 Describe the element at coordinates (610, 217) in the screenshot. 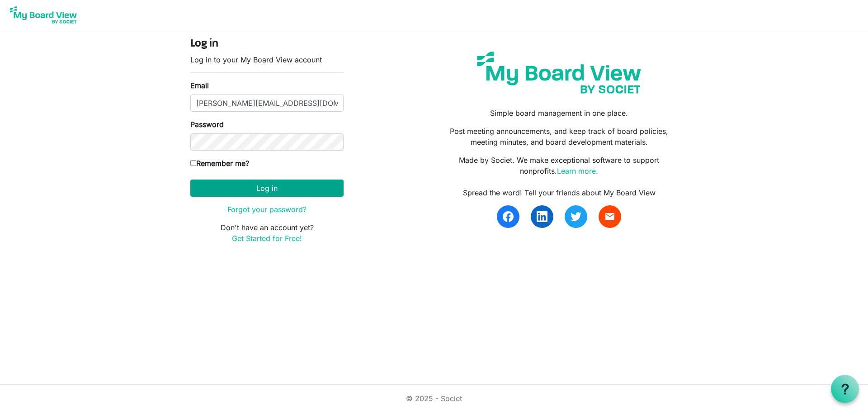

I see `span: email` at that location.